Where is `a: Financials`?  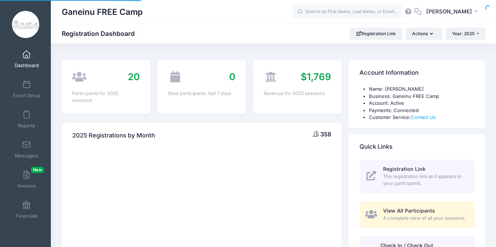 a: Financials is located at coordinates (27, 210).